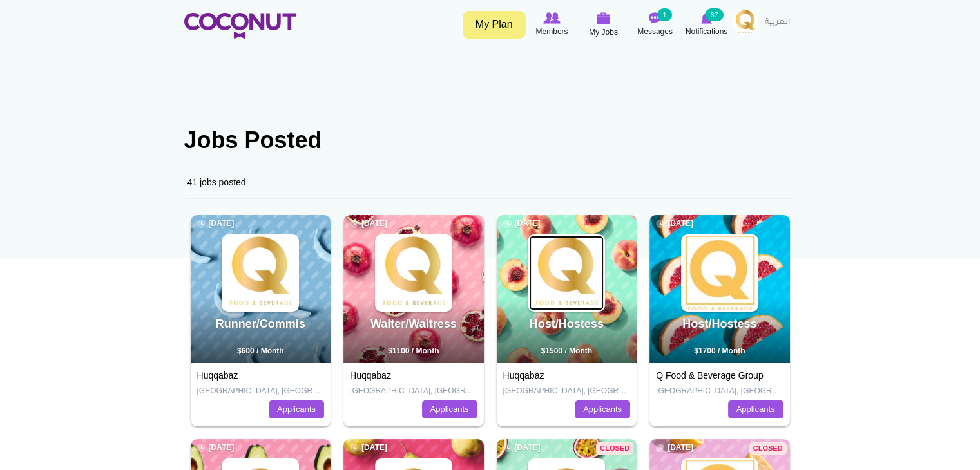 The width and height of the screenshot is (980, 470). What do you see at coordinates (413, 351) in the screenshot?
I see `span: $1100 / Month` at bounding box center [413, 351].